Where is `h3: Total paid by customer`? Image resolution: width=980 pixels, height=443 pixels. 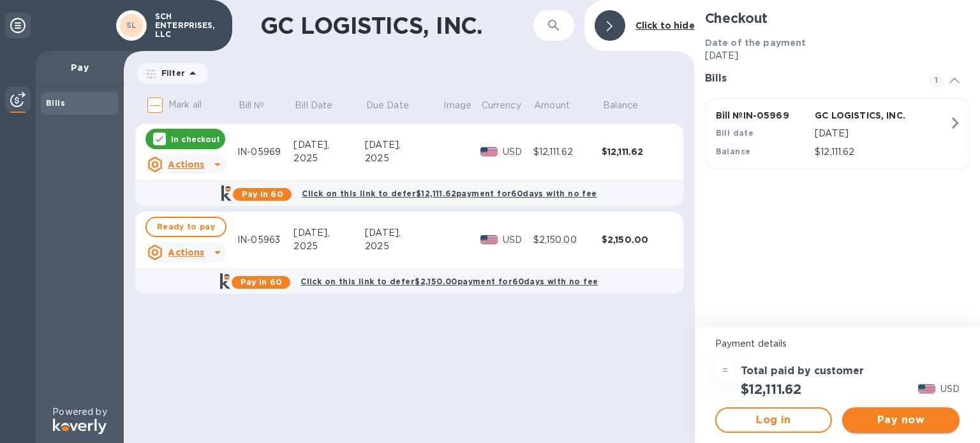 h3: Total paid by customer is located at coordinates (802, 371).